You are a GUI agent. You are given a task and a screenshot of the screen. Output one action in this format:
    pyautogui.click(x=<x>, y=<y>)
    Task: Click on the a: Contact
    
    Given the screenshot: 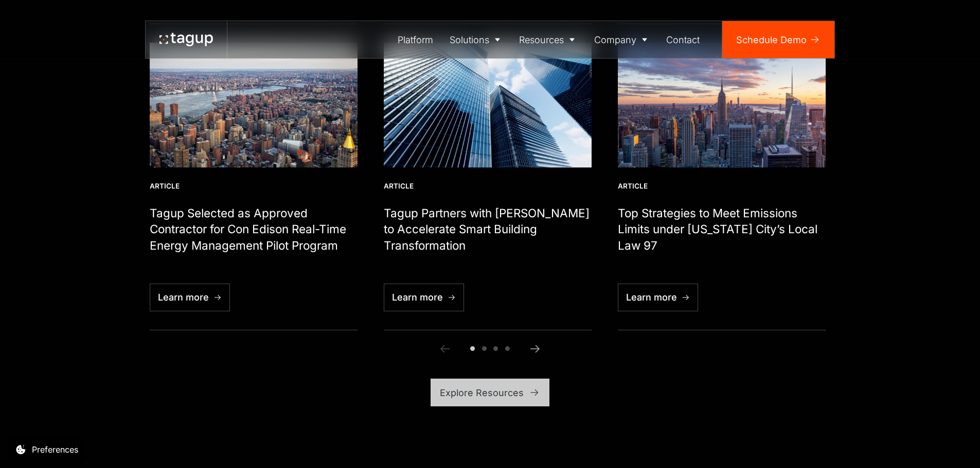 What is the action you would take?
    pyautogui.click(x=683, y=39)
    